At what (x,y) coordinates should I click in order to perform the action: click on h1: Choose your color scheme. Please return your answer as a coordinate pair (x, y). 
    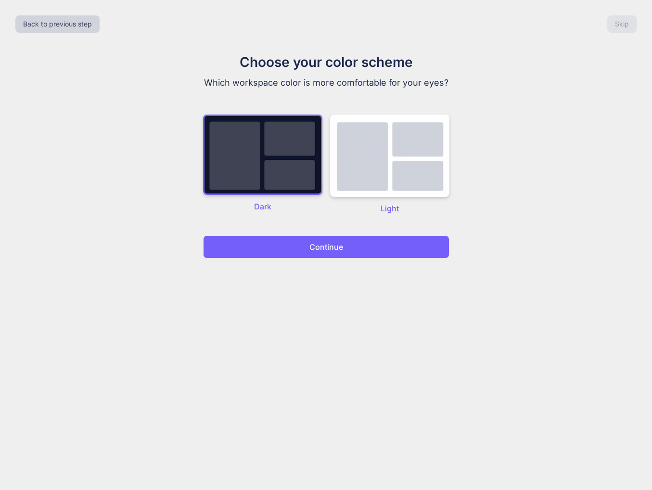
    Looking at the image, I should click on (326, 62).